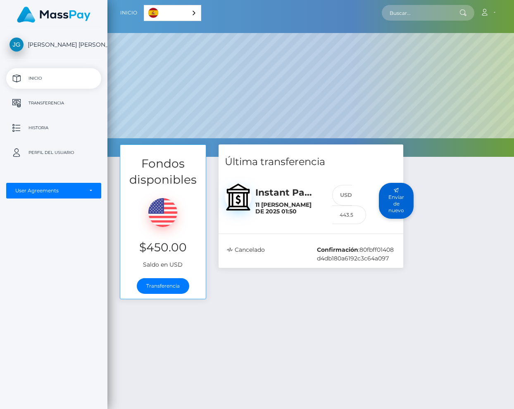 This screenshot has width=514, height=409. Describe the element at coordinates (337, 250) in the screenshot. I see `b: Confirmación` at that location.